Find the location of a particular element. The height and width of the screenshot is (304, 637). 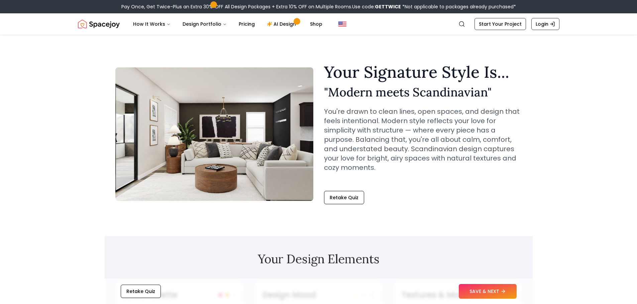

button: How It Works is located at coordinates (152, 24).